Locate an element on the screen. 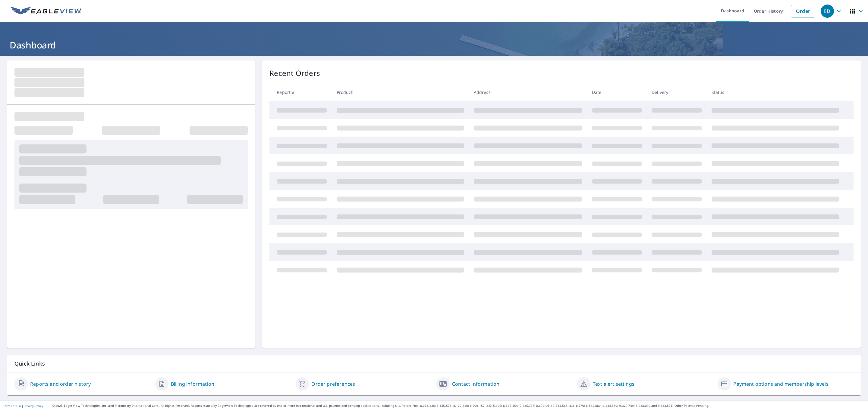  a: Privacy Policy is located at coordinates (33, 406).